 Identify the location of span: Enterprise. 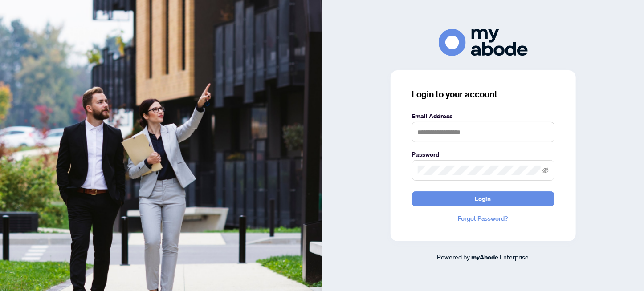
(515, 257).